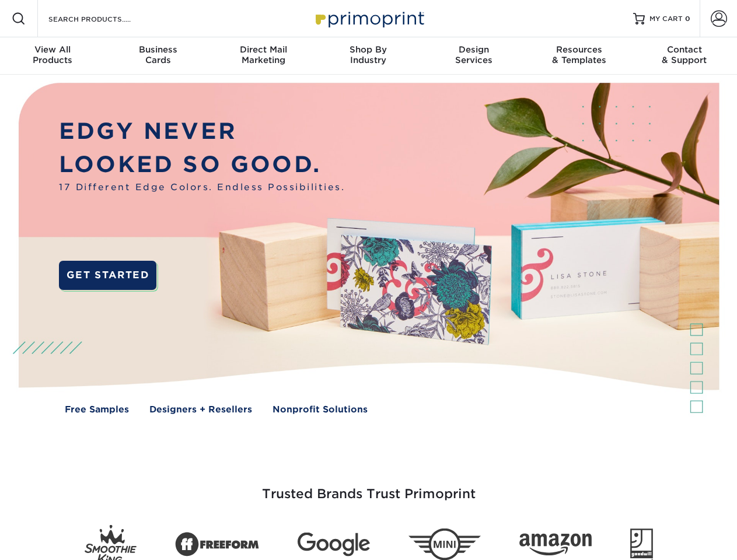  I want to click on span: Contact, so click(685, 49).